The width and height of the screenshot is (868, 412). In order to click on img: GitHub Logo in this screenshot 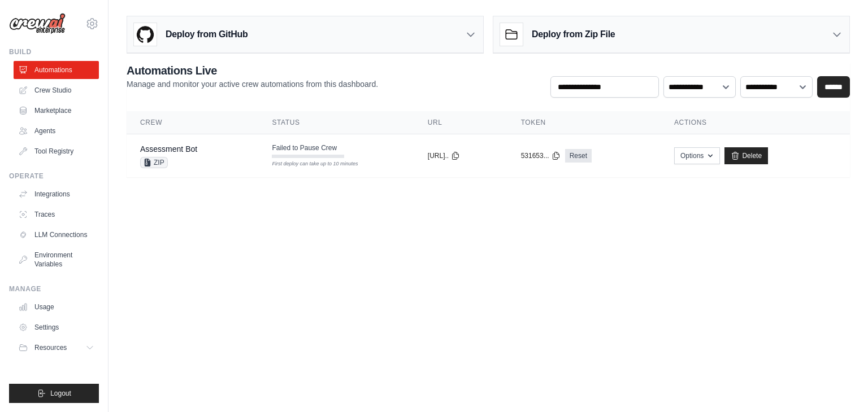, I will do `click(145, 34)`.